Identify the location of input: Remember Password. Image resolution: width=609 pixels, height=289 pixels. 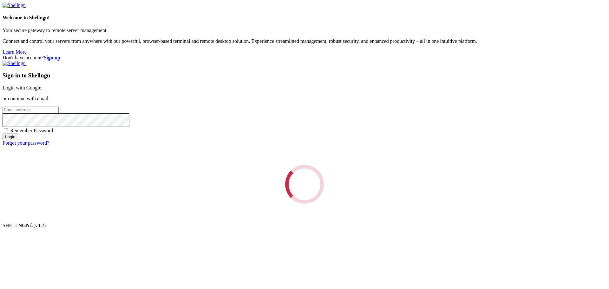
(6, 130).